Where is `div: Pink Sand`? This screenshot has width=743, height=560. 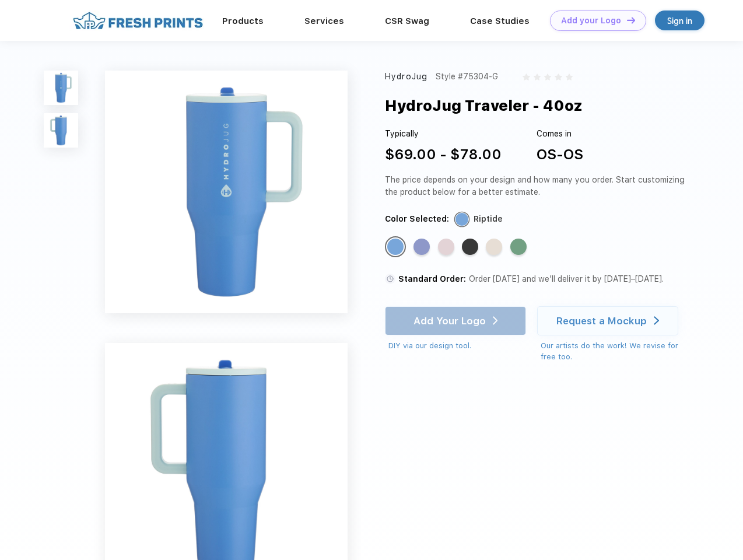
div: Pink Sand is located at coordinates (447, 247).